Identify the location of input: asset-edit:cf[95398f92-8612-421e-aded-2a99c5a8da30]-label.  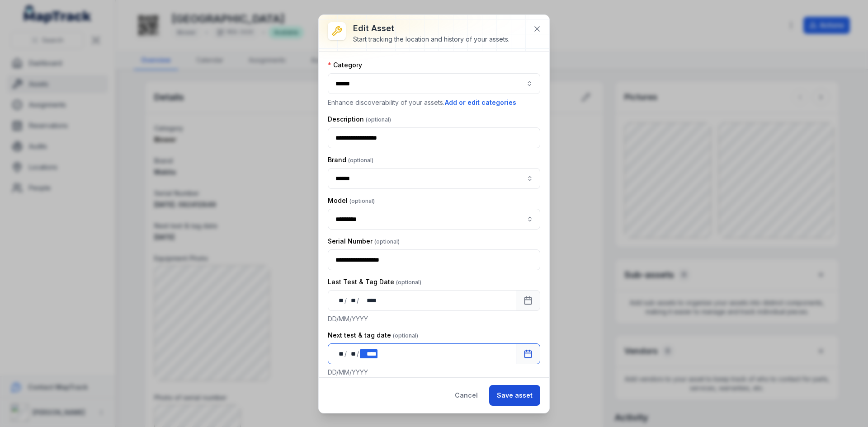
(434, 179).